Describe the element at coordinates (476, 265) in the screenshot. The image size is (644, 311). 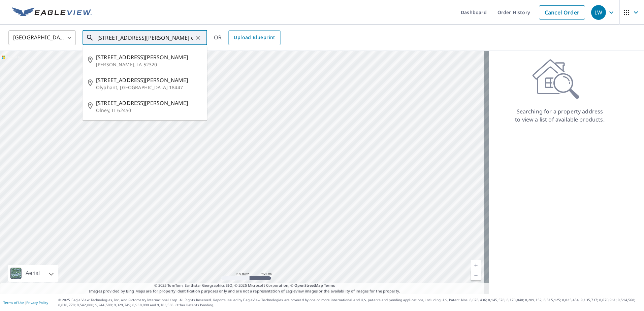
I see `a: Current Level 5, Zoom In` at that location.